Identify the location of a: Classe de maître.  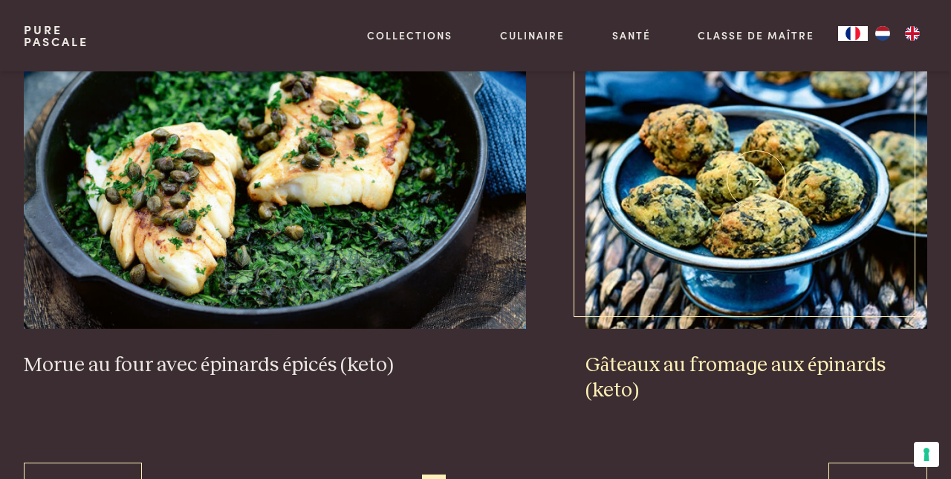
(756, 35).